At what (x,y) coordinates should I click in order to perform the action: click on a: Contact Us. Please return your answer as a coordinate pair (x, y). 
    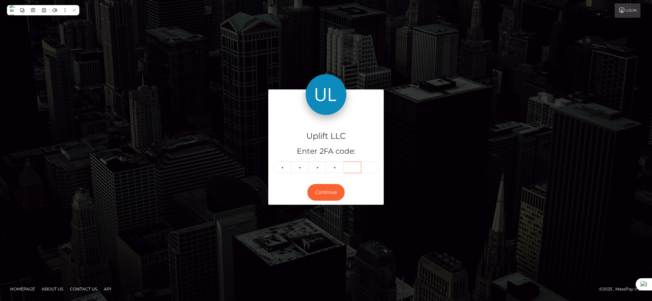
    Looking at the image, I should click on (84, 288).